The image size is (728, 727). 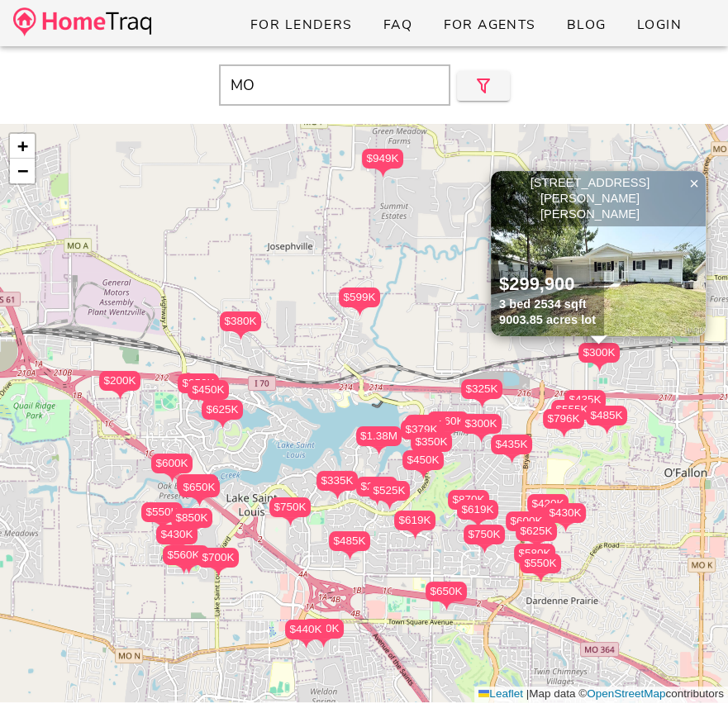 What do you see at coordinates (659, 25) in the screenshot?
I see `span: Login` at bounding box center [659, 25].